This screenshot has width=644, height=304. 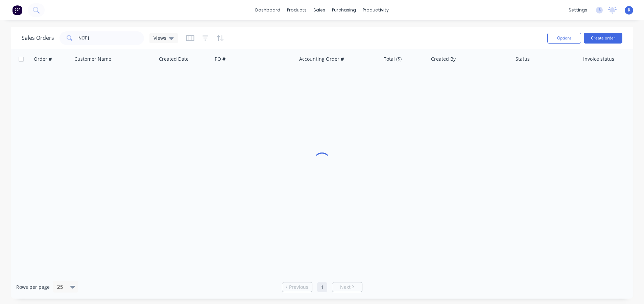 What do you see at coordinates (298, 287) in the screenshot?
I see `span: Previous` at bounding box center [298, 287].